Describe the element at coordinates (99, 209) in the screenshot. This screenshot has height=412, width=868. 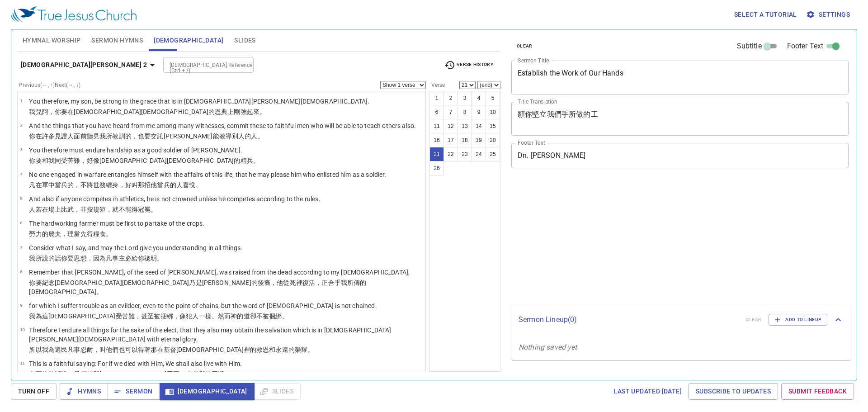
I see `wg1437: 在場上比武` at that location.